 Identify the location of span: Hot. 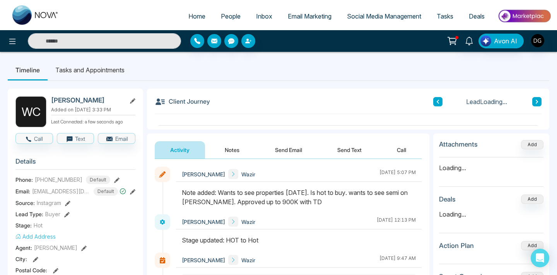
(38, 225).